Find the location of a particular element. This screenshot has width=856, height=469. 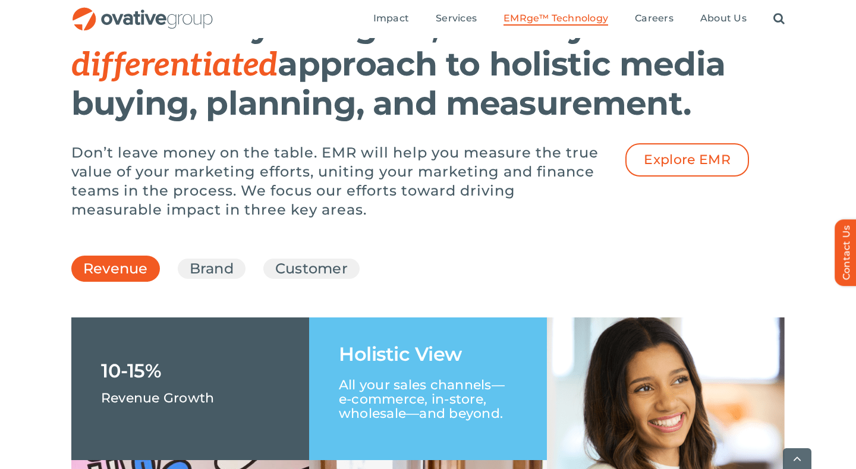

a: Search is located at coordinates (779, 19).